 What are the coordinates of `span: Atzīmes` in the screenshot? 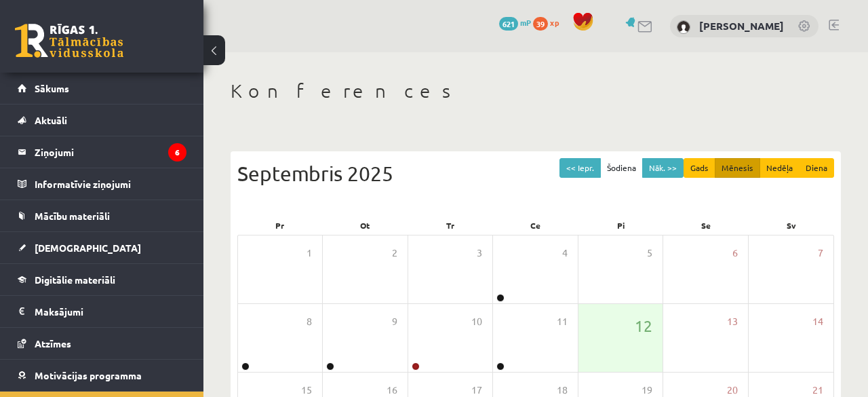 It's located at (53, 343).